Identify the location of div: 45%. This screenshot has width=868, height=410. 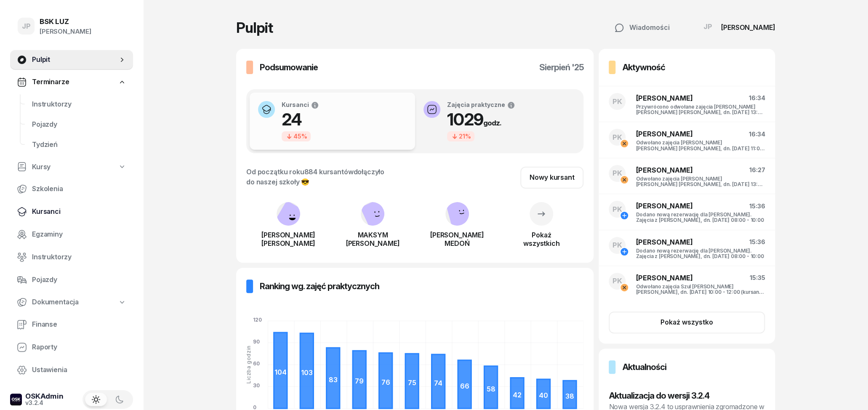
(296, 136).